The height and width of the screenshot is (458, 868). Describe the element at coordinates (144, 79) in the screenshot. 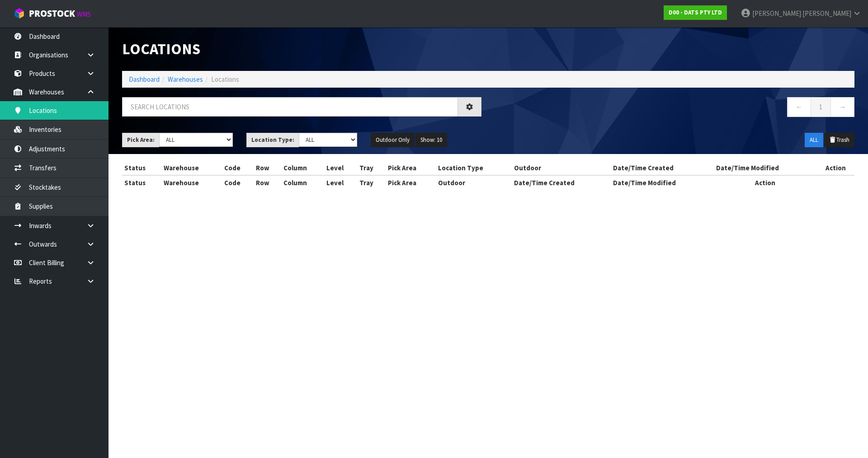

I see `a: Dashboard` at that location.